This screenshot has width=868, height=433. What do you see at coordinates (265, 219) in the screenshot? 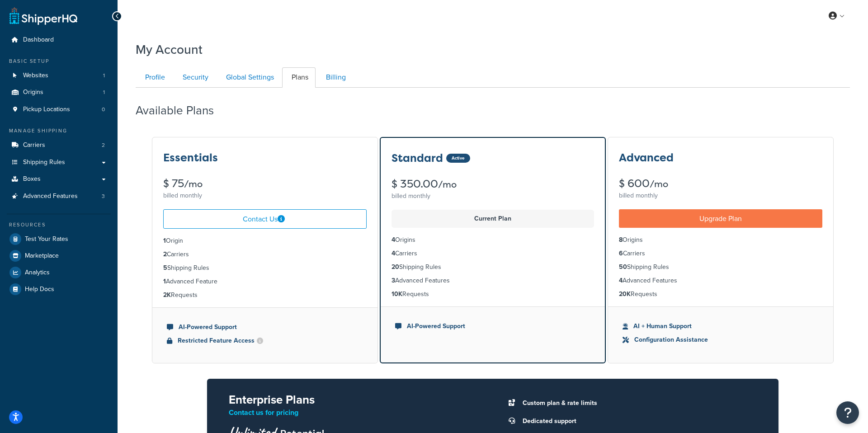
I see `a: Contact Us` at bounding box center [265, 219].